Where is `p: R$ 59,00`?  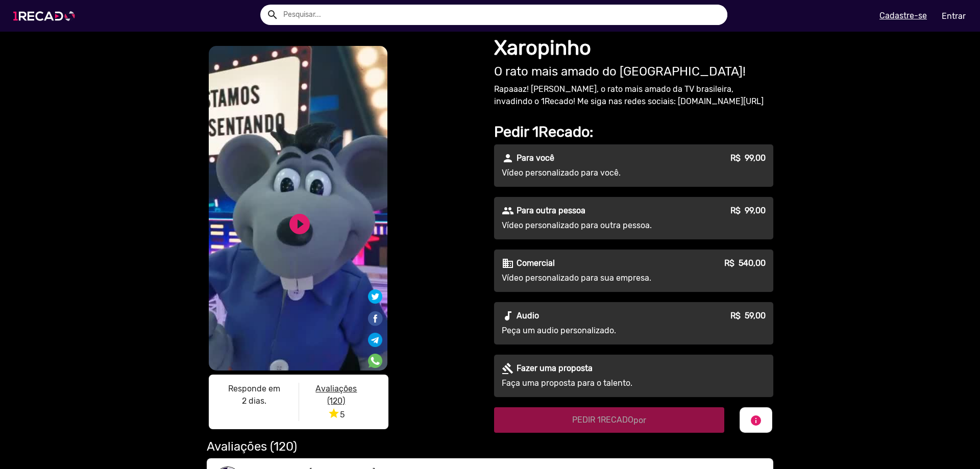
p: R$ 59,00 is located at coordinates (748, 316).